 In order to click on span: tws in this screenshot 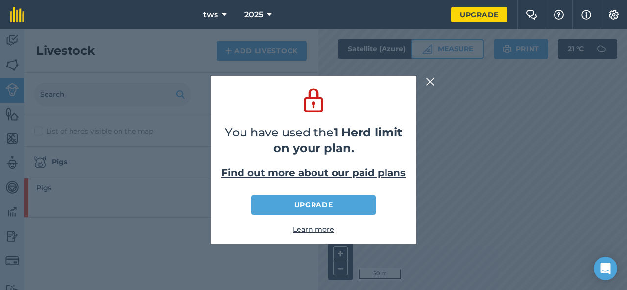, I will do `click(211, 15)`.